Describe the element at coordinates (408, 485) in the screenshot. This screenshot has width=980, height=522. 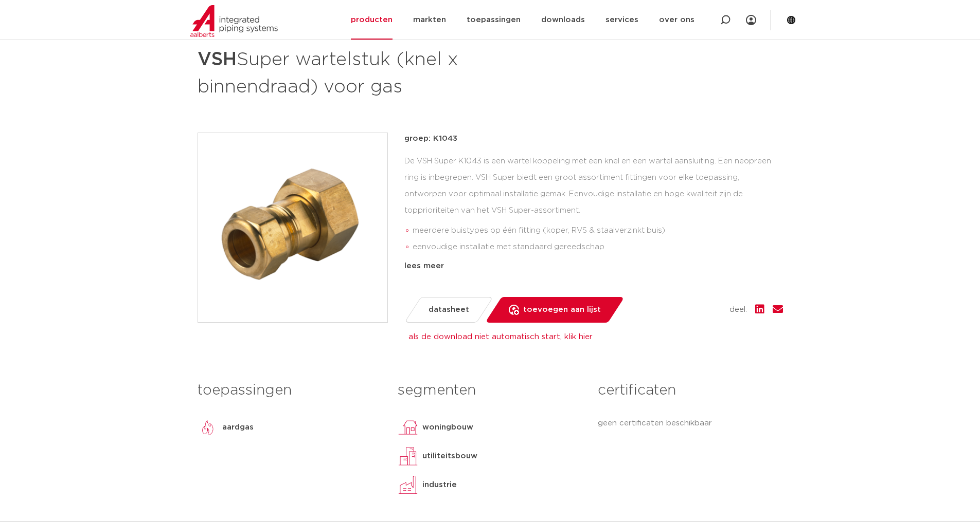
I see `img: industrie` at that location.